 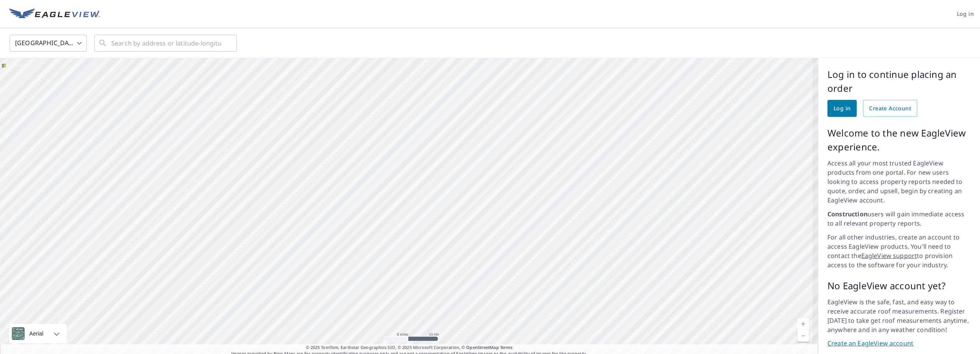 What do you see at coordinates (847, 214) in the screenshot?
I see `strong: Construction` at bounding box center [847, 214].